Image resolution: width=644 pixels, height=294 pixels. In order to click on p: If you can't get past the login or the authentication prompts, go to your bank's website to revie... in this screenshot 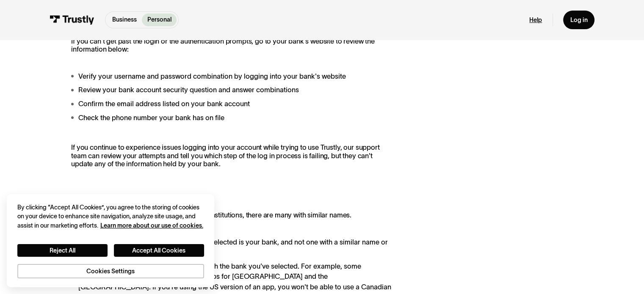, I will do `click(233, 45)`.